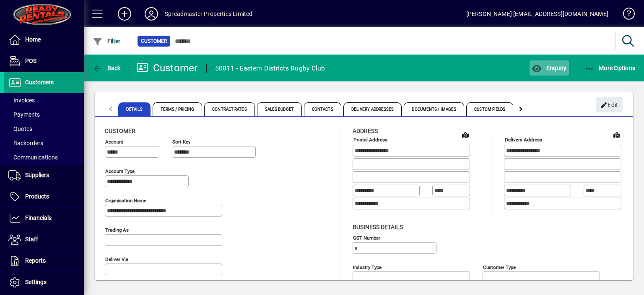  I want to click on div: Customer, so click(167, 68).